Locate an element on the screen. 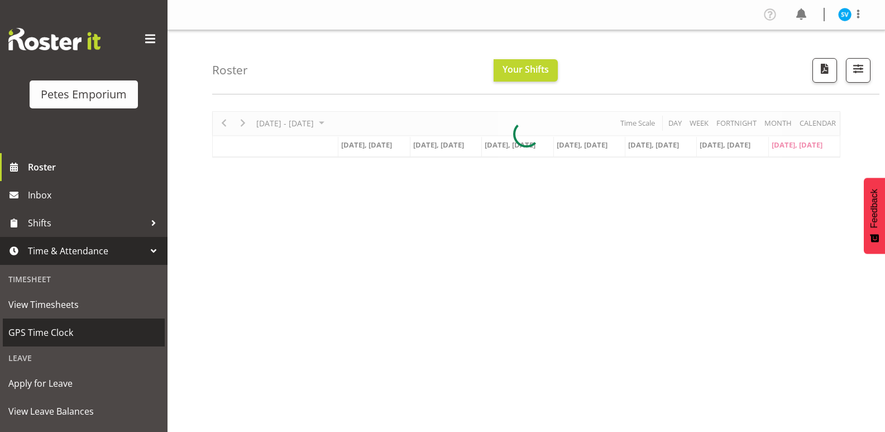 The height and width of the screenshot is (432, 885). span: GPS Time Clock is located at coordinates (84, 332).